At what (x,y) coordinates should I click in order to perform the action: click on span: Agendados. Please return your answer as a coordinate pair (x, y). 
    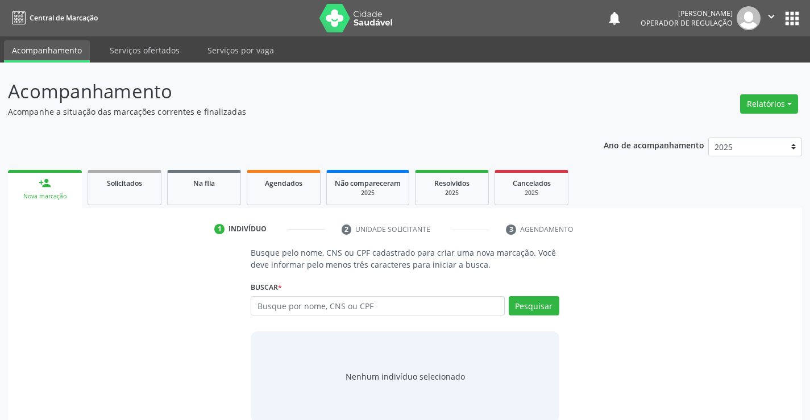
    Looking at the image, I should click on (284, 183).